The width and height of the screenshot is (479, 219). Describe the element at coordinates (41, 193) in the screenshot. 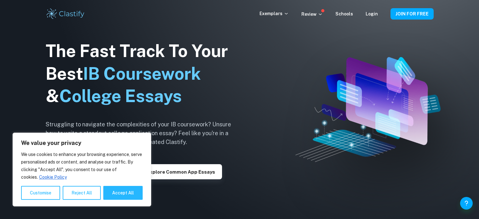

I see `button: Customise` at that location.